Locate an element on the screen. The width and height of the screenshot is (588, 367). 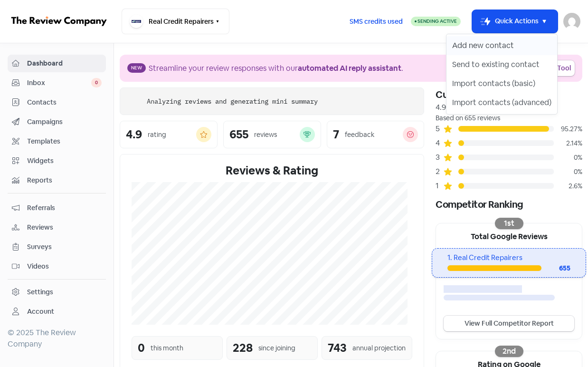
div: reviews is located at coordinates (265, 135).